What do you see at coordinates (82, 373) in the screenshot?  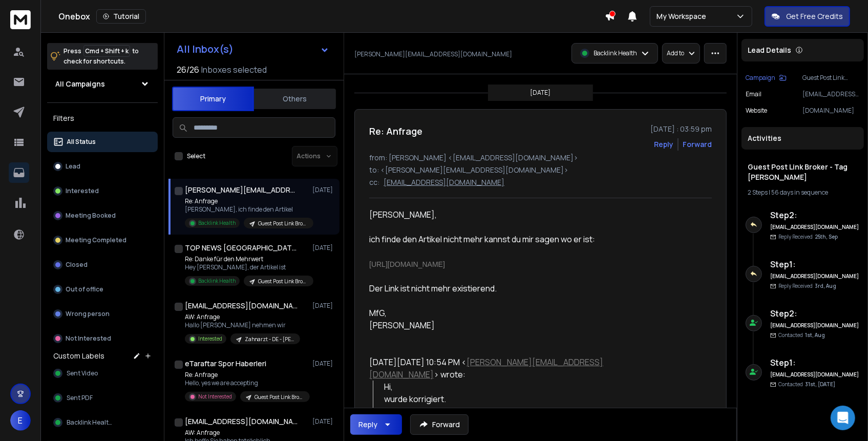 I see `span: Sent Video` at bounding box center [82, 373].